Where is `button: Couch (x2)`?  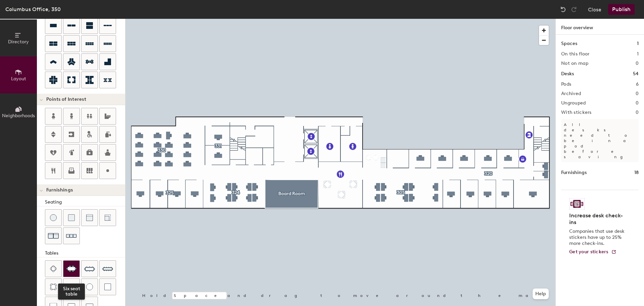
button: Couch (x2) is located at coordinates (54, 236).